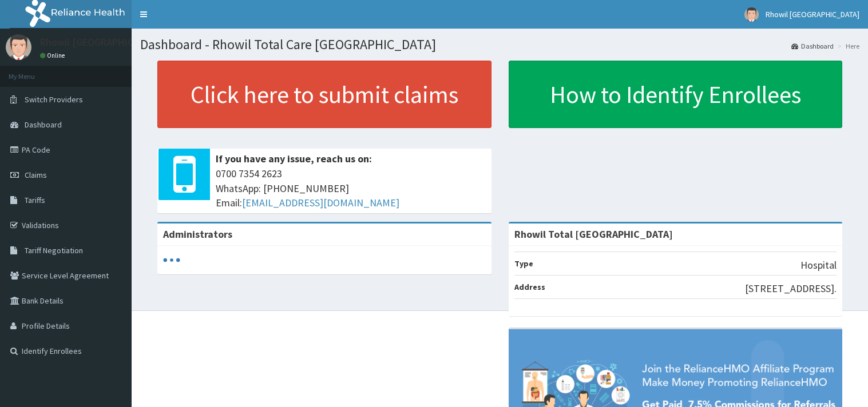 The height and width of the screenshot is (407, 868). What do you see at coordinates (524, 263) in the screenshot?
I see `b: Type` at bounding box center [524, 263].